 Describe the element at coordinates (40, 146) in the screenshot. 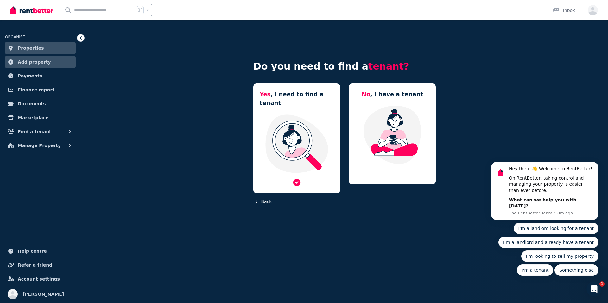

I see `button: Manage Property` at that location.